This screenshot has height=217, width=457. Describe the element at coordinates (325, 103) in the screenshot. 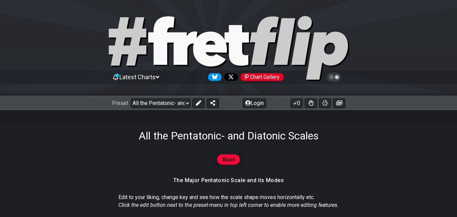

I see `button: Print` at that location.